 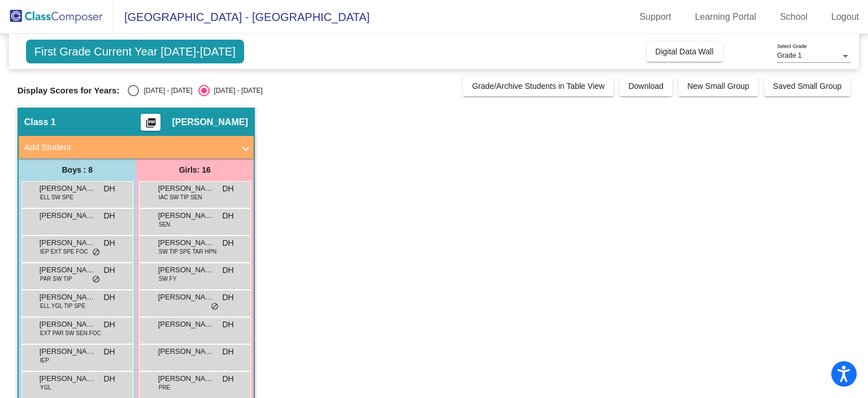 What do you see at coordinates (165, 386) in the screenshot?
I see `span: PRE` at bounding box center [165, 386].